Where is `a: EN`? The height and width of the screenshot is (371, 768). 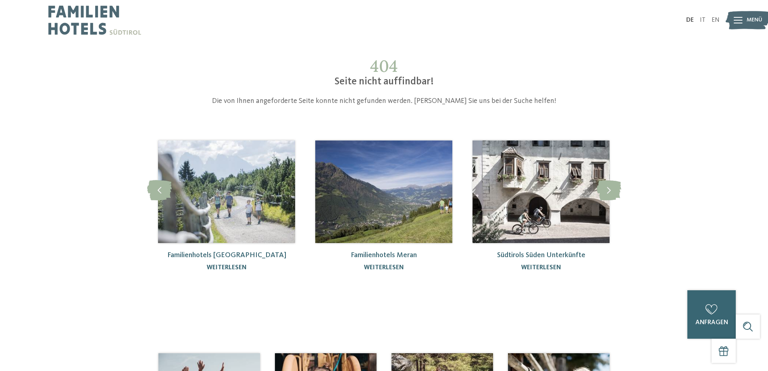 a: EN is located at coordinates (716, 20).